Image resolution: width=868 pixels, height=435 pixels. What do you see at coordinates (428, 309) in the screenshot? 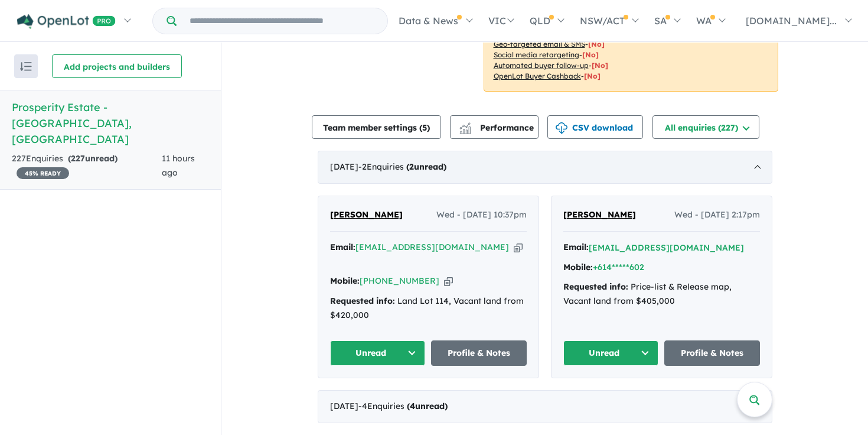
I see `div: Land Lot 114, Vacant land from $420,000` at bounding box center [428, 309].